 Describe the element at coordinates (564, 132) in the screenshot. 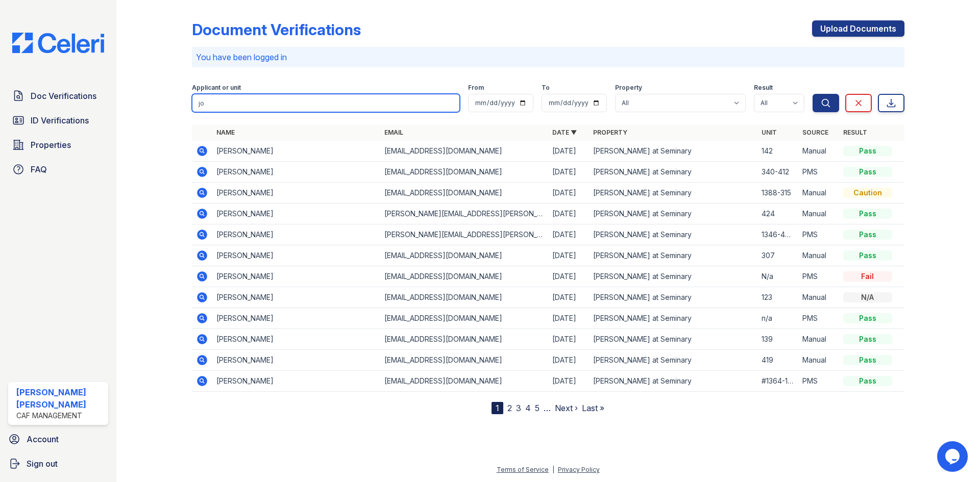

I see `a: Date ▼` at that location.